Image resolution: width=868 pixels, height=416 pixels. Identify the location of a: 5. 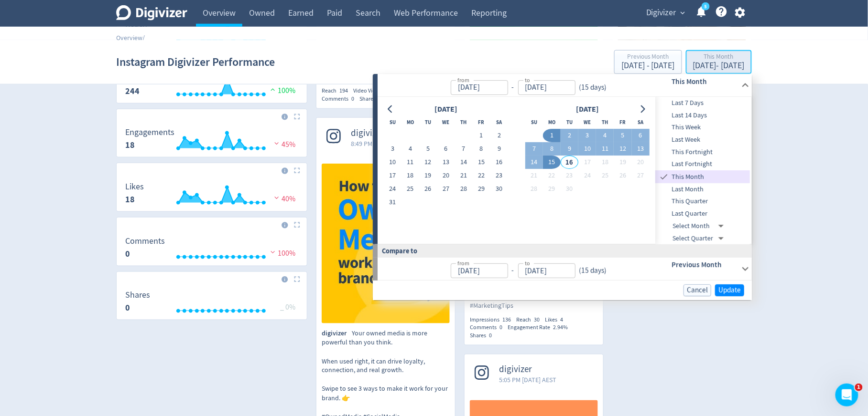
(706, 6).